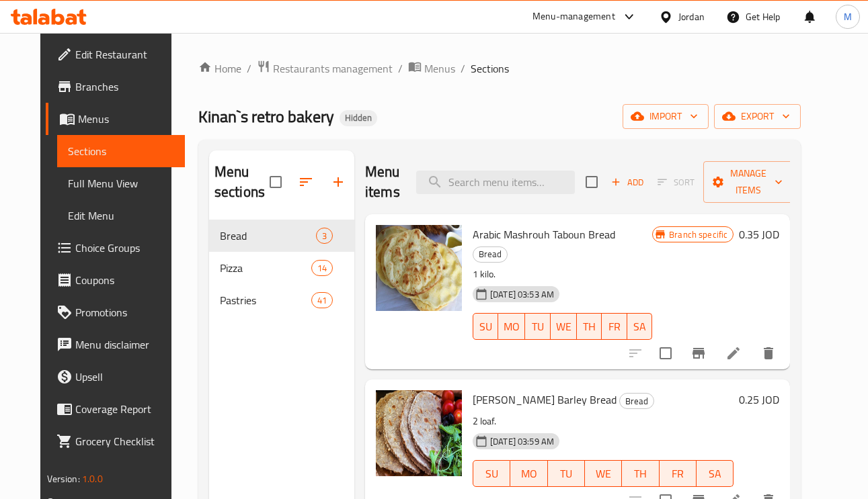  I want to click on div: Jordan, so click(691, 17).